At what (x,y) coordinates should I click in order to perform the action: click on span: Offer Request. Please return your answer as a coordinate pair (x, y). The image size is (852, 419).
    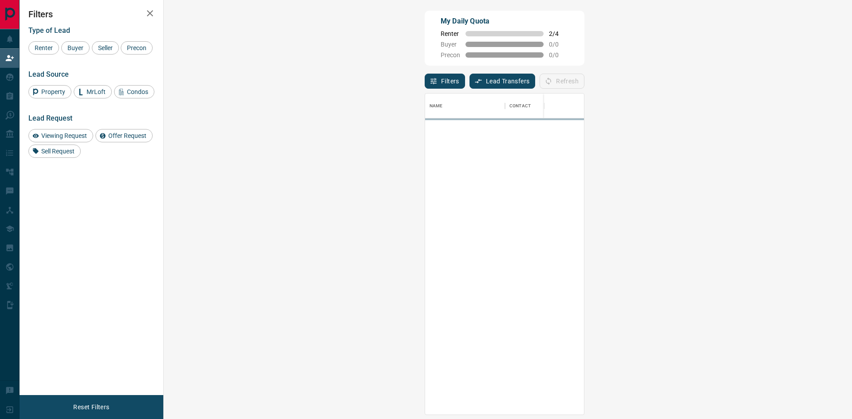
    Looking at the image, I should click on (127, 136).